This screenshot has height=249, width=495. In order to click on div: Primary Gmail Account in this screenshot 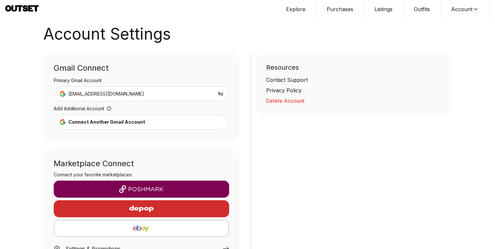, I will do `click(141, 82)`.